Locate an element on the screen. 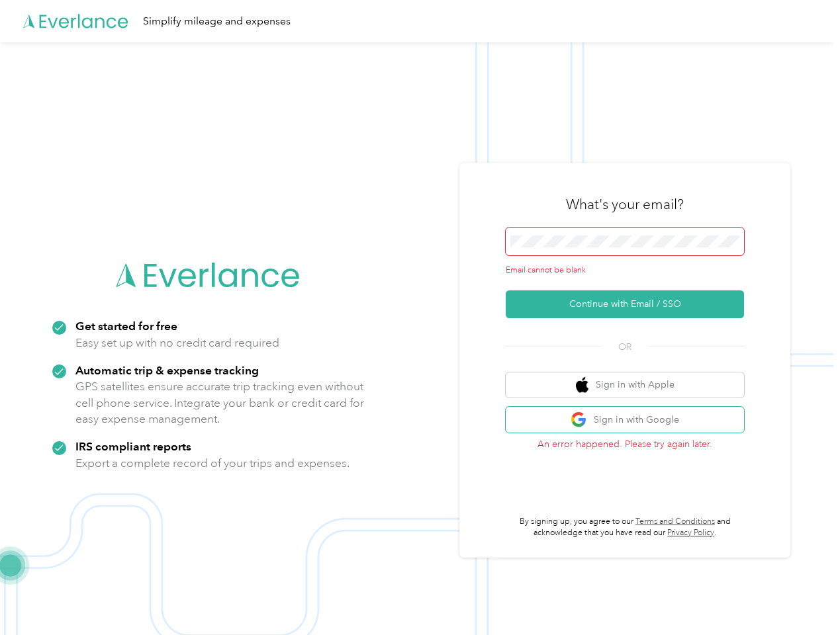 The image size is (840, 635). div: Email cannot be blank is located at coordinates (625, 271).